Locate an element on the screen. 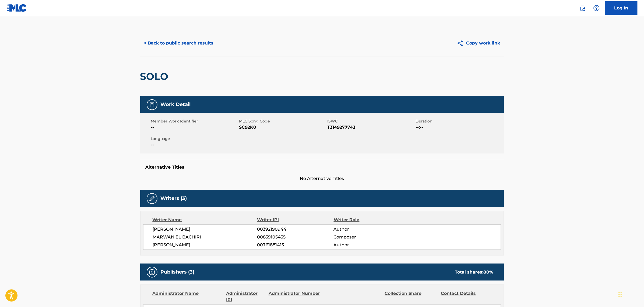 The width and height of the screenshot is (644, 307). img: Copy work link is located at coordinates (461, 43).